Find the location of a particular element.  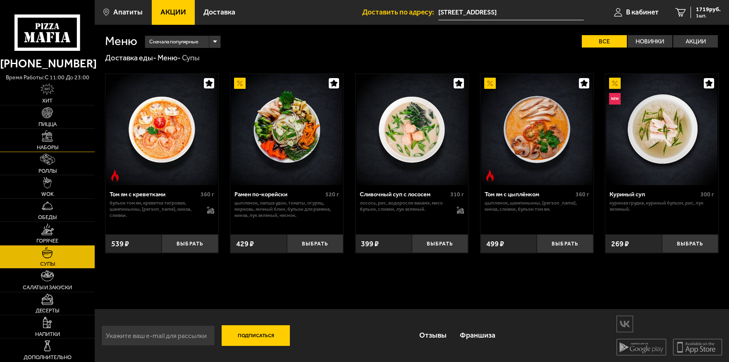

img: Сливочный суп с лососем is located at coordinates (412, 129).